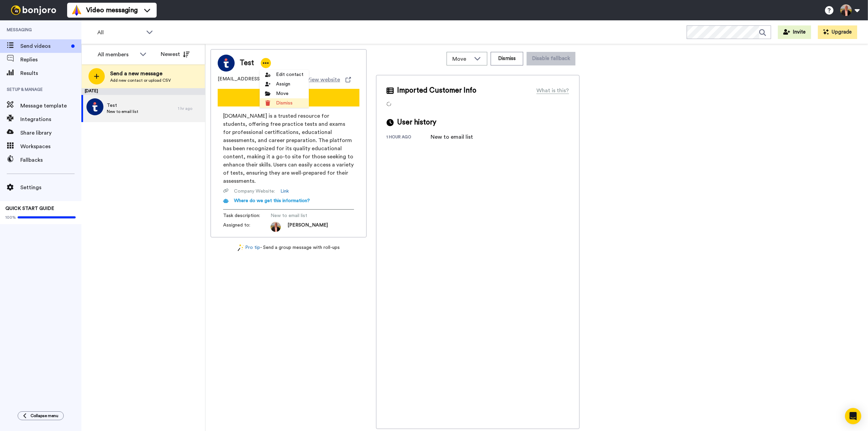 The image size is (868, 431). What do you see at coordinates (117, 54) in the screenshot?
I see `div: All members` at bounding box center [117, 54].